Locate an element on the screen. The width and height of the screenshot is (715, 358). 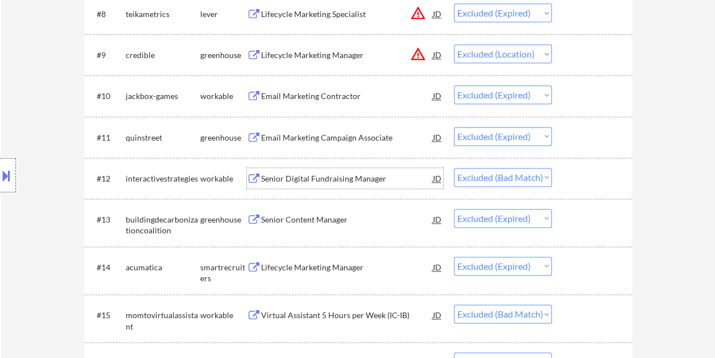
div: Email Marketing Campaign Associate is located at coordinates (347, 138).